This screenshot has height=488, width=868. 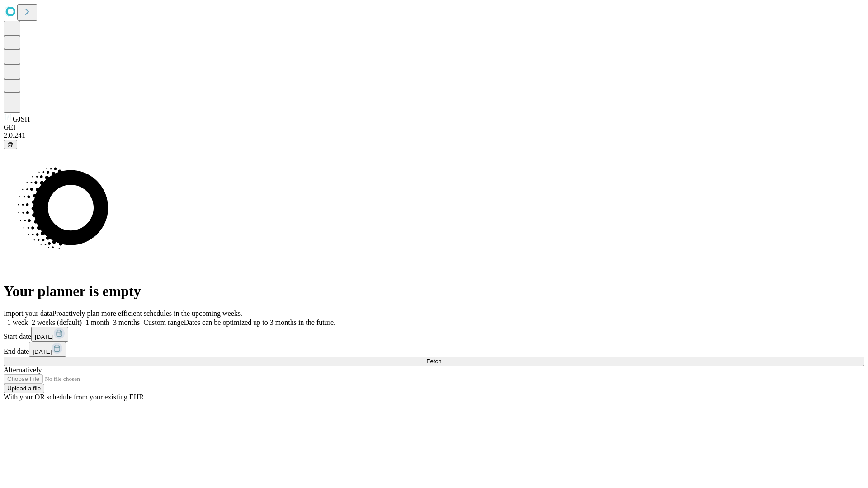 I want to click on span: Fetch, so click(x=433, y=361).